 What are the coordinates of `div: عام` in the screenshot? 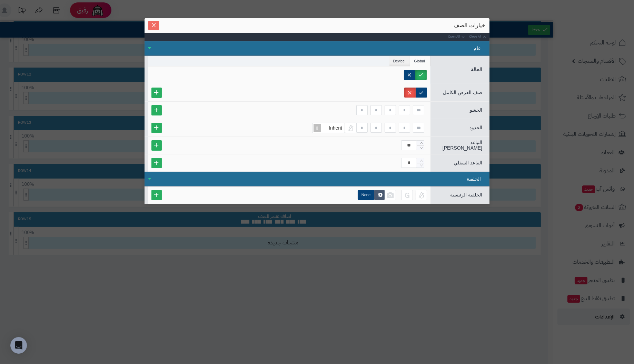 It's located at (317, 48).